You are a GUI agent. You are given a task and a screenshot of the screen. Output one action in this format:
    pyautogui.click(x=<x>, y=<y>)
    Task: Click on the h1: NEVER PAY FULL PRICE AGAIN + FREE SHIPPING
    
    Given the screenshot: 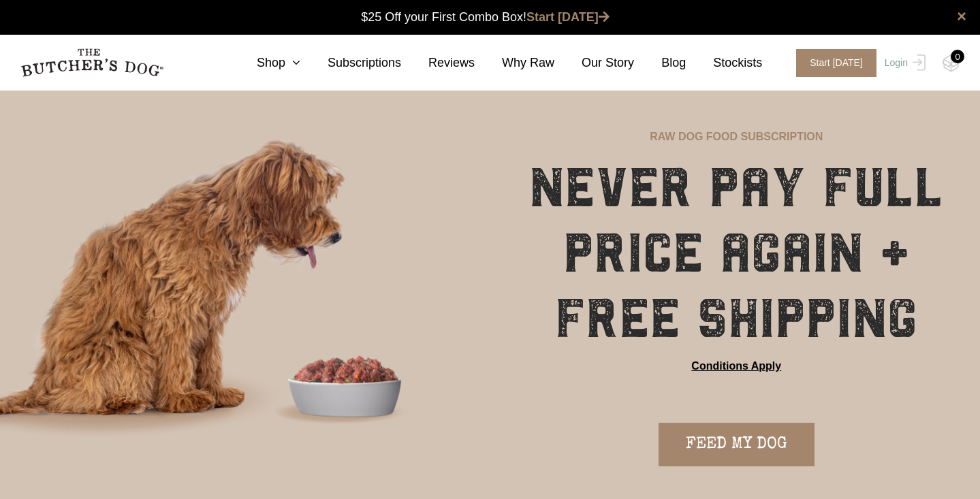 What is the action you would take?
    pyautogui.click(x=737, y=253)
    